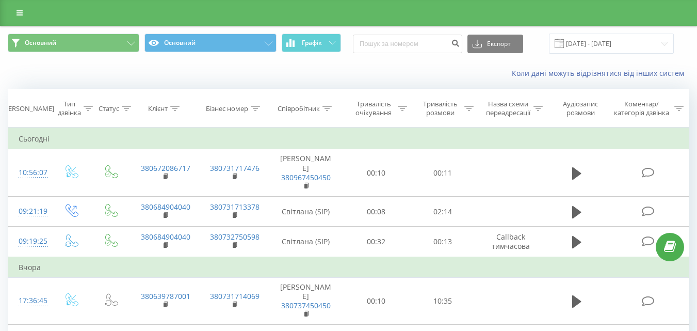 Image resolution: width=697 pixels, height=331 pixels. Describe the element at coordinates (580, 108) in the screenshot. I see `div: Аудіозапис розмови` at that location.